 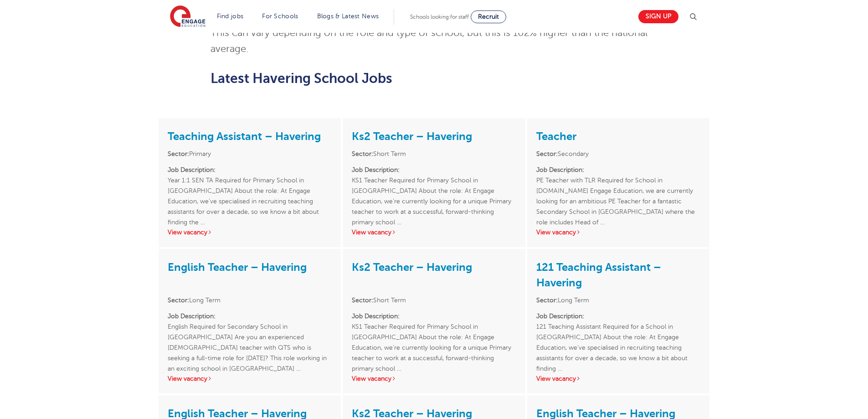 I want to click on span: Recruit, so click(x=488, y=17).